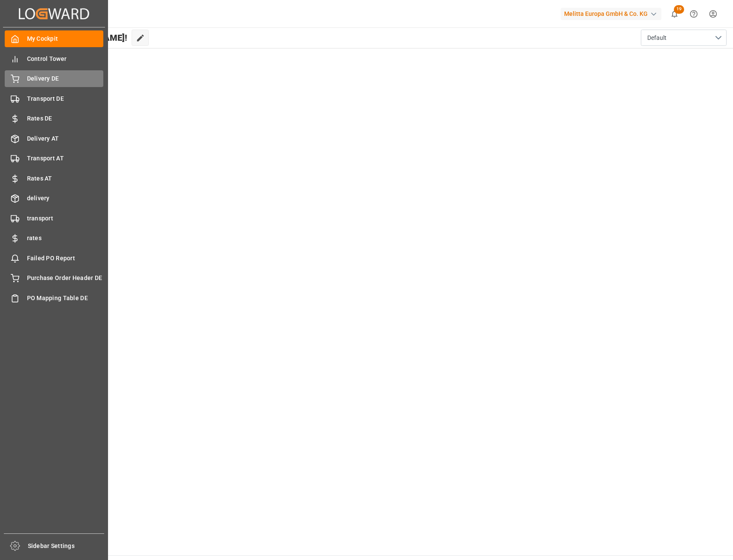  Describe the element at coordinates (54, 138) in the screenshot. I see `a: Delivery AT` at that location.